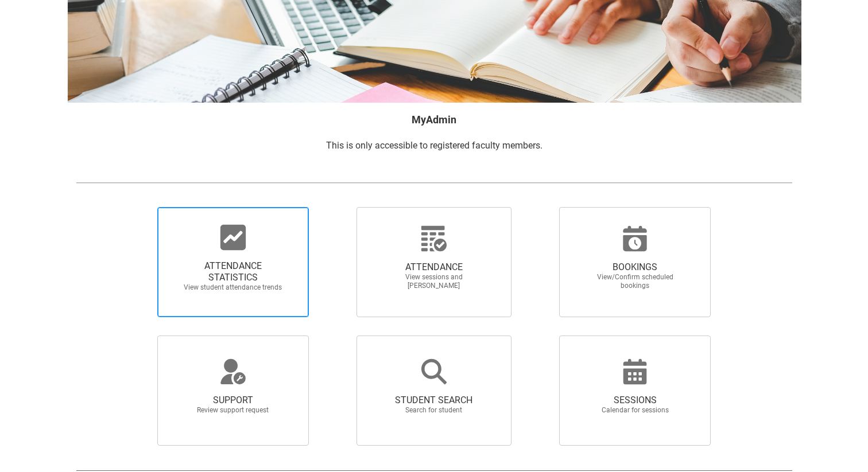 The height and width of the screenshot is (472, 868). What do you see at coordinates (434, 400) in the screenshot?
I see `span: STUDENT SEARCH` at bounding box center [434, 400].